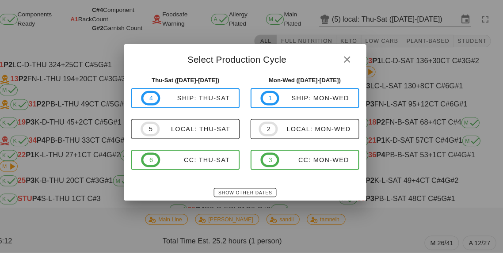 Image resolution: width=503 pixels, height=254 pixels. Describe the element at coordinates (309, 133) in the screenshot. I see `button: 2local: Mon-Wed` at that location.